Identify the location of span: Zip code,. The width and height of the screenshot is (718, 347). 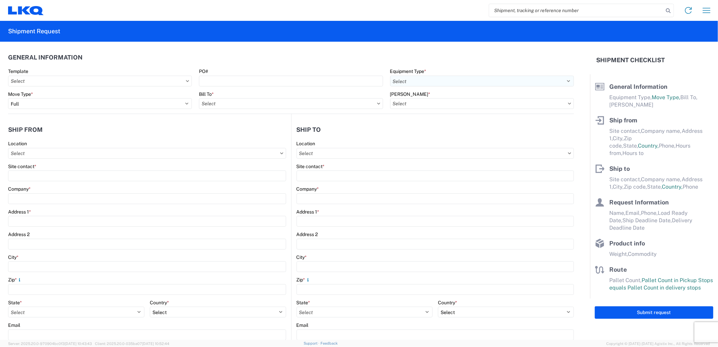
(635, 187).